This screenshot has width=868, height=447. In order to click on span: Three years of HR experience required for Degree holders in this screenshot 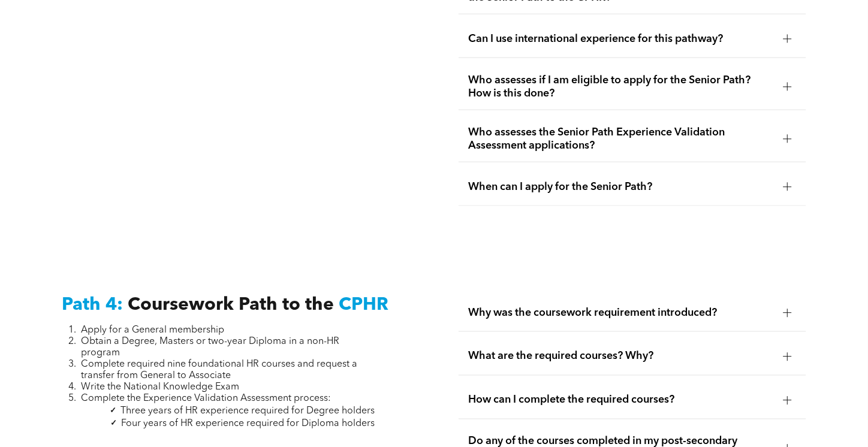, I will do `click(247, 412)`.